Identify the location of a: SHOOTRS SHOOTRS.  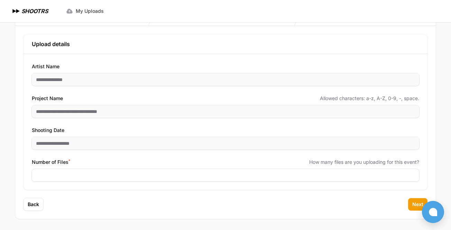
(29, 11).